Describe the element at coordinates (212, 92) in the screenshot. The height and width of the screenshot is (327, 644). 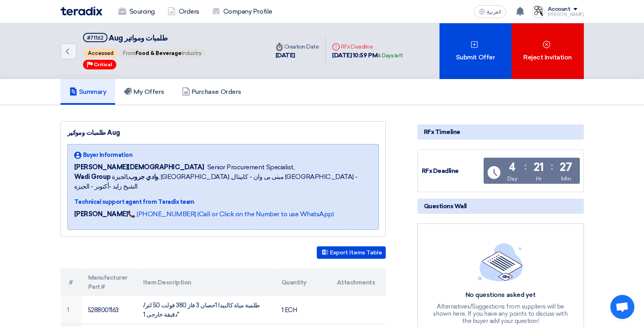
I see `h5: Purchase Orders` at that location.